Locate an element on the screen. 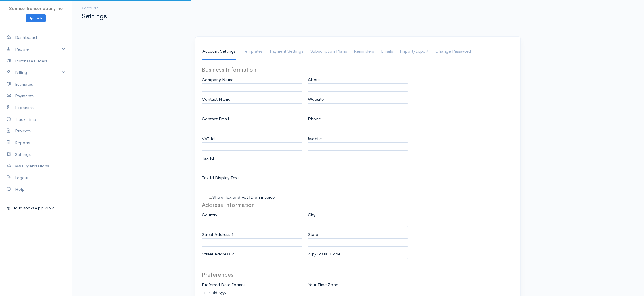  label: Zip/Postal Code is located at coordinates (324, 254).